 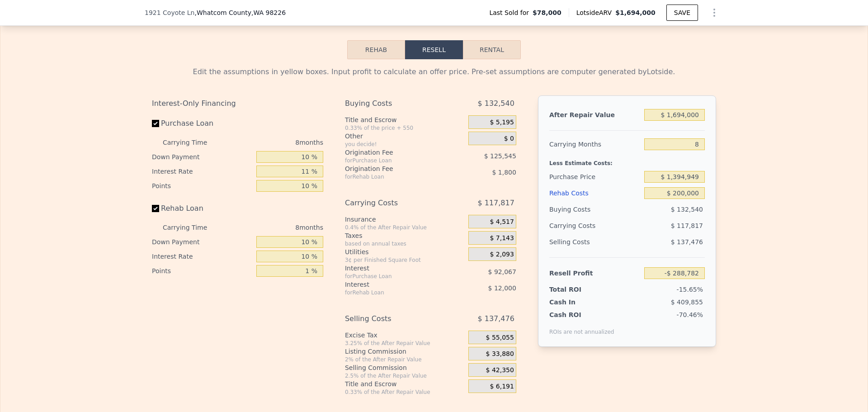 I want to click on div: Total ROI, so click(x=577, y=289).